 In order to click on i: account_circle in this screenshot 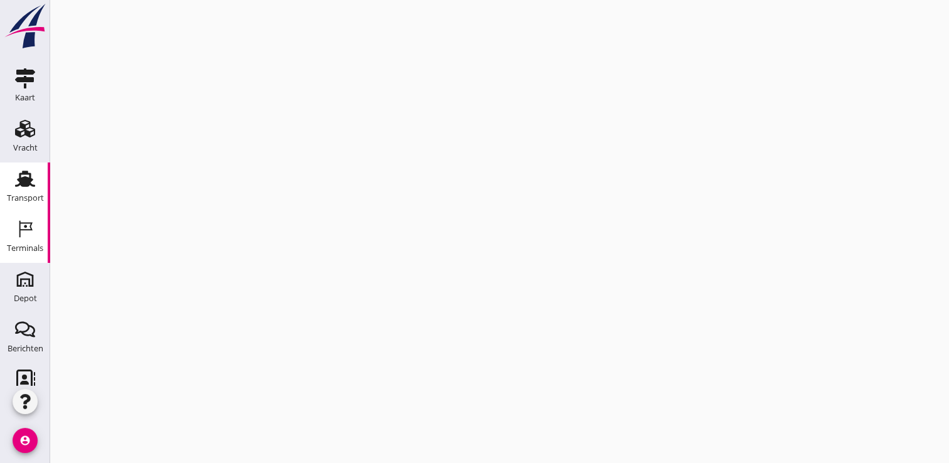, I will do `click(25, 440)`.